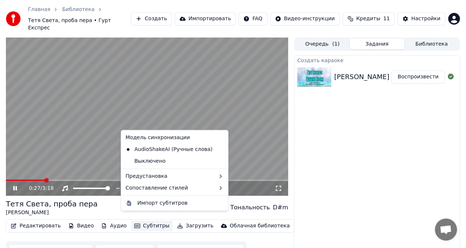  Describe the element at coordinates (52, 204) in the screenshot. I see `div: Тетя Света, проба пера` at that location.